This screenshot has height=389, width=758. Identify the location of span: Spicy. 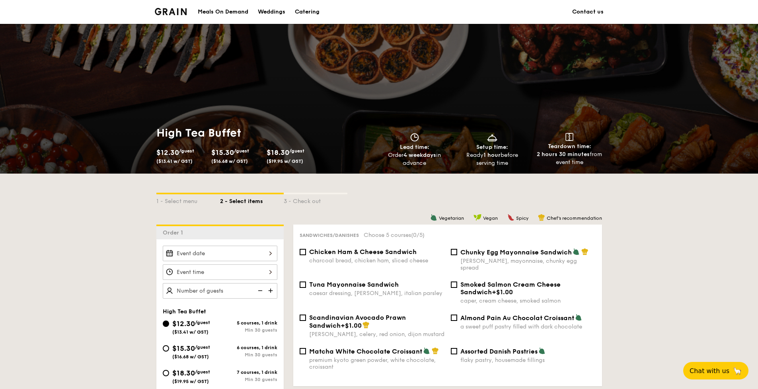
(522, 218).